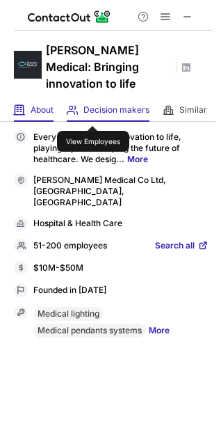  What do you see at coordinates (90, 330) in the screenshot?
I see `div: Medical pendants systems` at bounding box center [90, 330].